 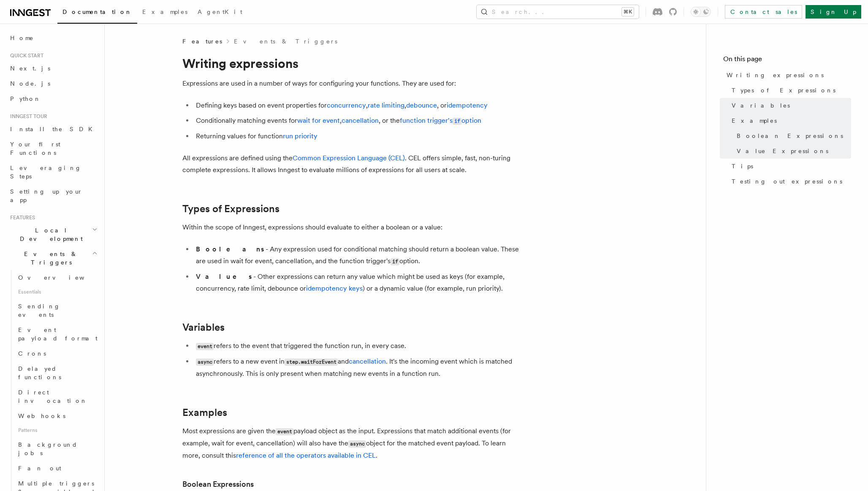 What do you see at coordinates (300, 136) in the screenshot?
I see `a: run priority` at bounding box center [300, 136].